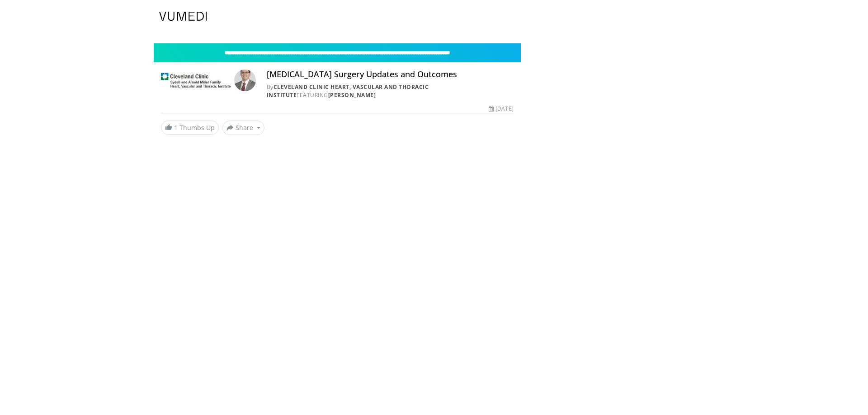 This screenshot has height=415, width=868. Describe the element at coordinates (190, 127) in the screenshot. I see `a: 1 Thumbs Up` at that location.